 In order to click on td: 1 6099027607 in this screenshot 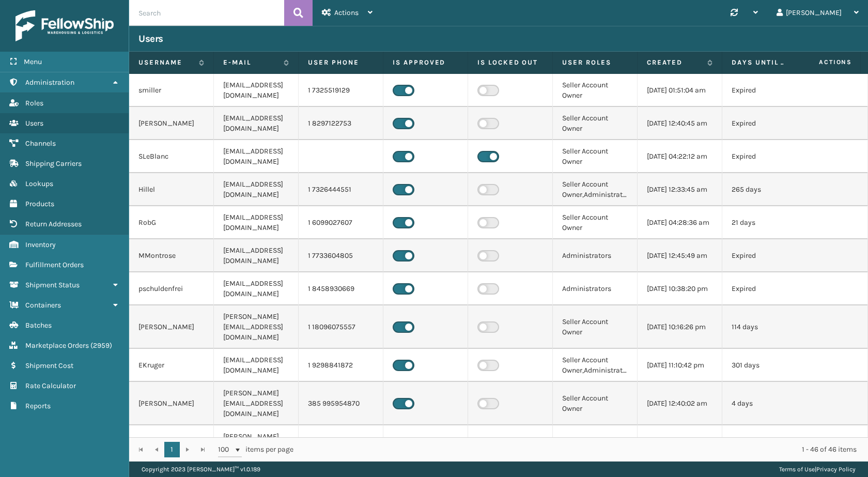, I will do `click(341, 223)`.